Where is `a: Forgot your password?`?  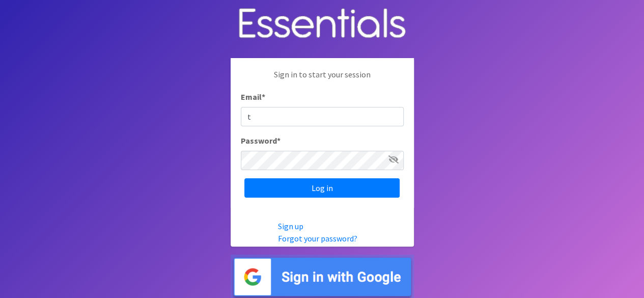 a: Forgot your password? is located at coordinates (318, 239).